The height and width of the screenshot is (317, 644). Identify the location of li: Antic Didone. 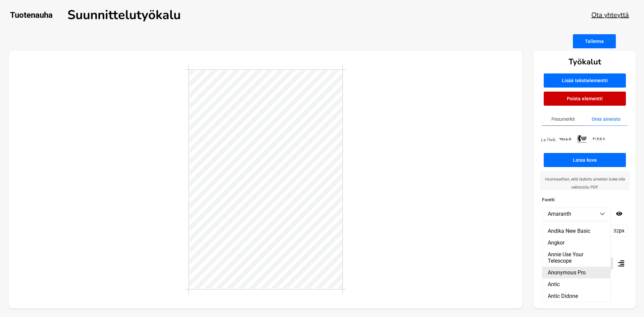
(576, 295).